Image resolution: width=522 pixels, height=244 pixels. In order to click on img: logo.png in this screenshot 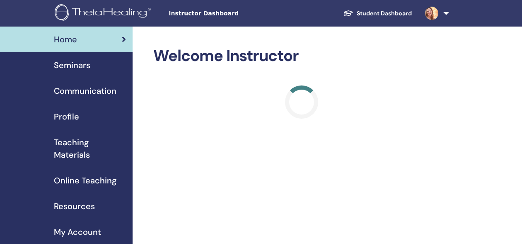, I will do `click(104, 13)`.